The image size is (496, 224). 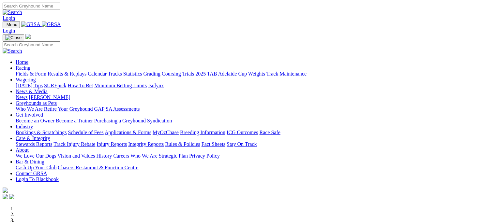 What do you see at coordinates (31, 174) in the screenshot?
I see `a: Contact GRSA` at bounding box center [31, 174].